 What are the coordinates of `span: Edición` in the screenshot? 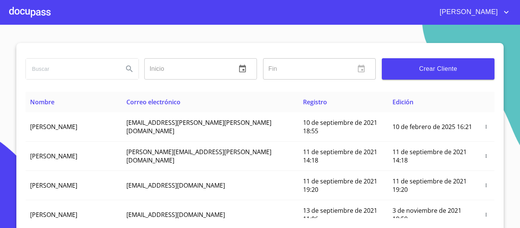 It's located at (403, 102).